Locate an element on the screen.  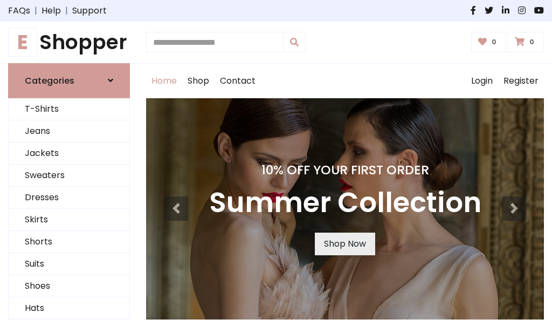
h6: Categories is located at coordinates (50, 80).